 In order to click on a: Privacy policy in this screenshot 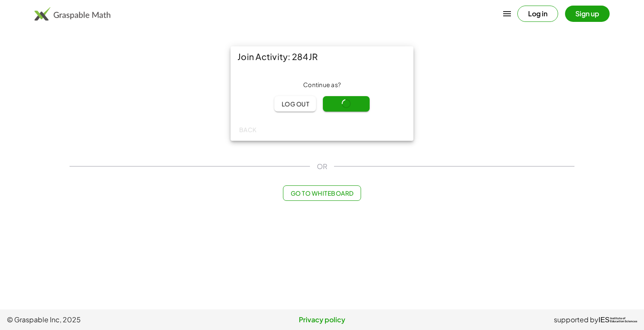, I will do `click(322, 320)`.